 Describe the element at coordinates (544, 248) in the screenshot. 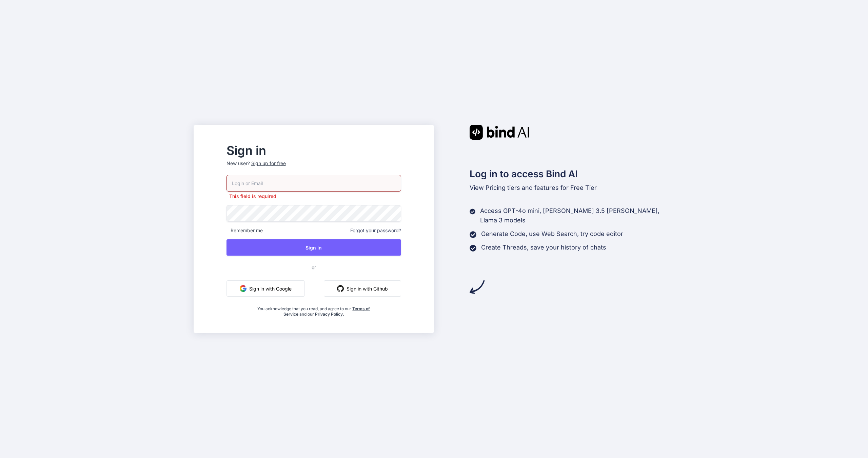

I see `p: Create Threads, save your history of chats` at that location.